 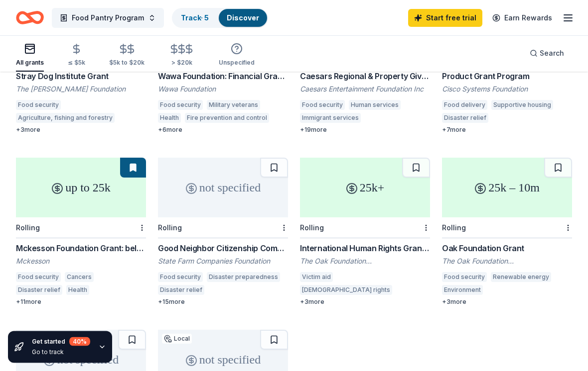 I want to click on div: Mckesson Foundation Grant: below $25,000, so click(x=81, y=249).